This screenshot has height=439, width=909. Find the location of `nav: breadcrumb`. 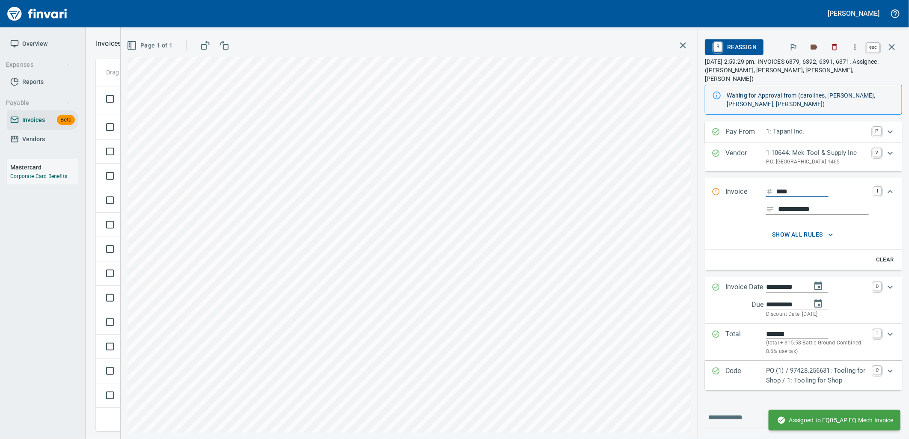

nav: breadcrumb is located at coordinates (108, 44).